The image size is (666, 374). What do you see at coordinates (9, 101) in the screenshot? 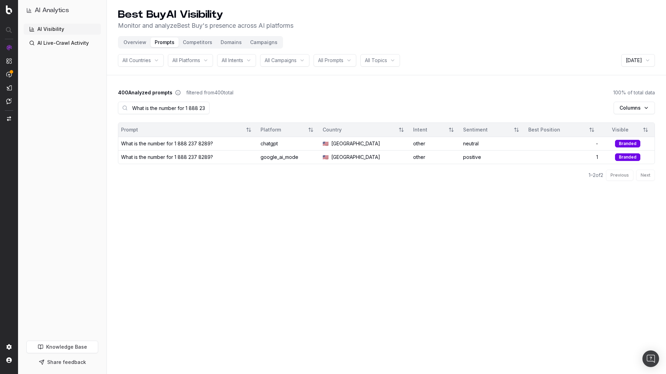
I see `img: Assist` at bounding box center [9, 101].